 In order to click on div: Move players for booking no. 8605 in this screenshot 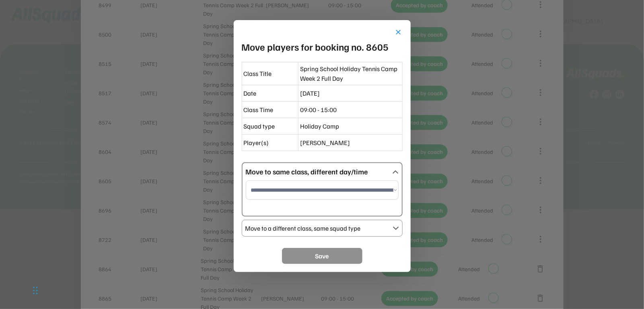, I will do `click(322, 46)`.